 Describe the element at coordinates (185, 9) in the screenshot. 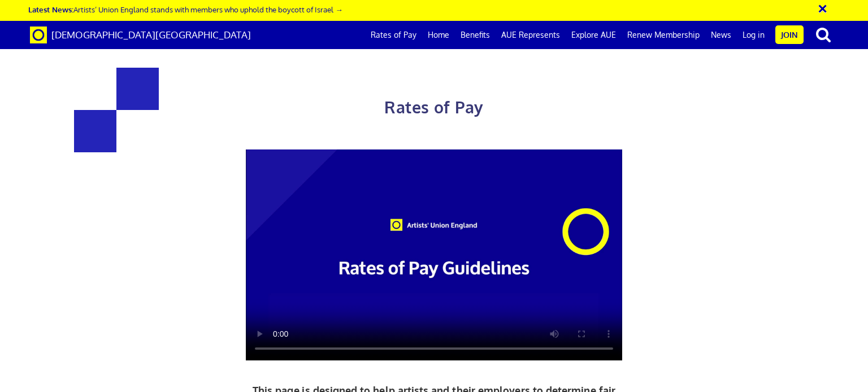

I see `a: Latest News:Artists’ Union England stands with members who uphold the boycott of Israel →` at that location.